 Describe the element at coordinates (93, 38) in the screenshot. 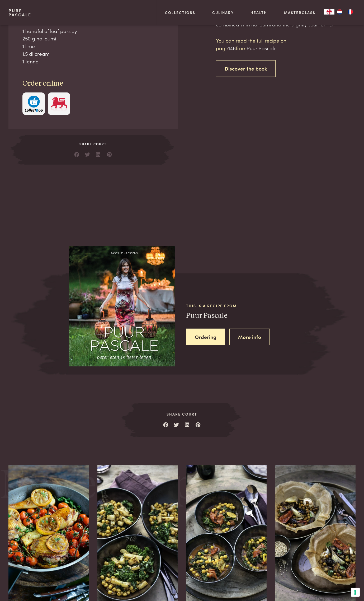

I see `div: 250 g halloumi` at that location.